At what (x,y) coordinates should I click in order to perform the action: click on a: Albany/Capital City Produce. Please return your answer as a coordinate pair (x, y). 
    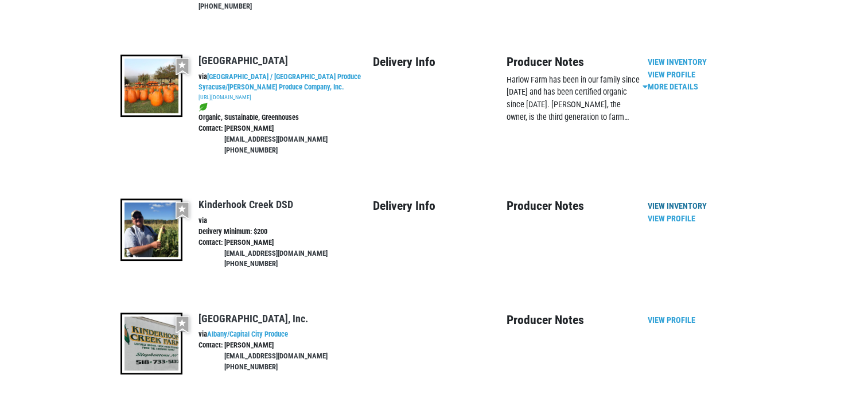
    Looking at the image, I should click on (248, 334).